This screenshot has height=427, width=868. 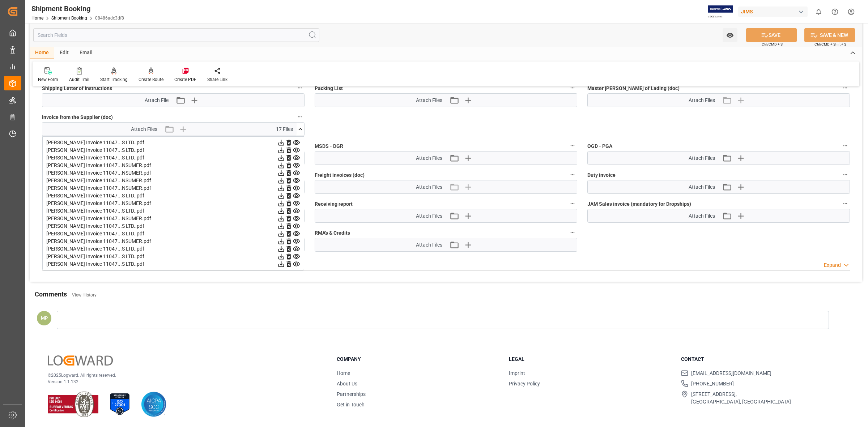 I want to click on span: Invoice from the Supplier (doc), so click(x=78, y=117).